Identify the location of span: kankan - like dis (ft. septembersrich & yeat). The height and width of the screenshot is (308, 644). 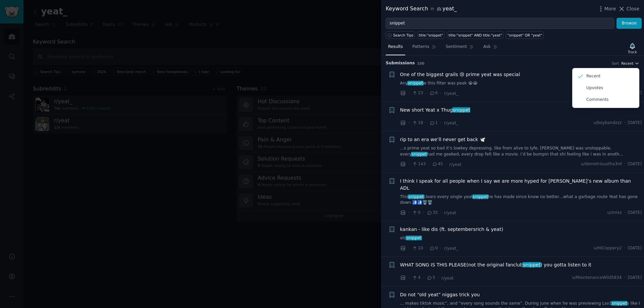
(452, 229).